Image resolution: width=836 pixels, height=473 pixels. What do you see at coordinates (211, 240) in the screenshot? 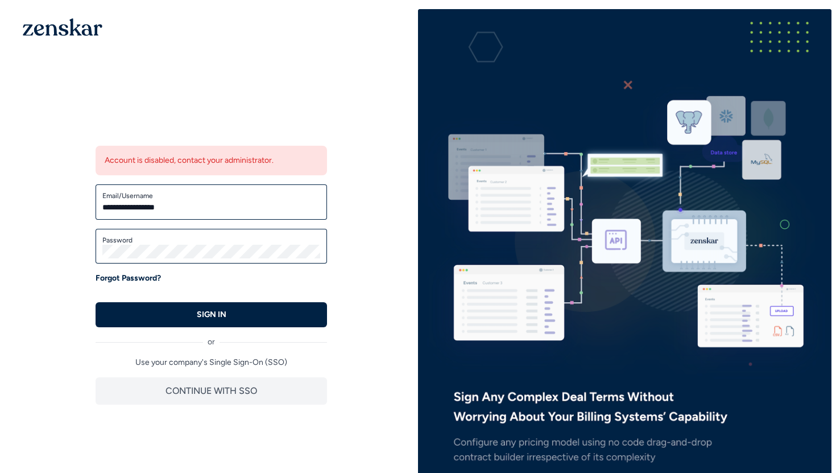
I see `label: Password` at bounding box center [211, 240].